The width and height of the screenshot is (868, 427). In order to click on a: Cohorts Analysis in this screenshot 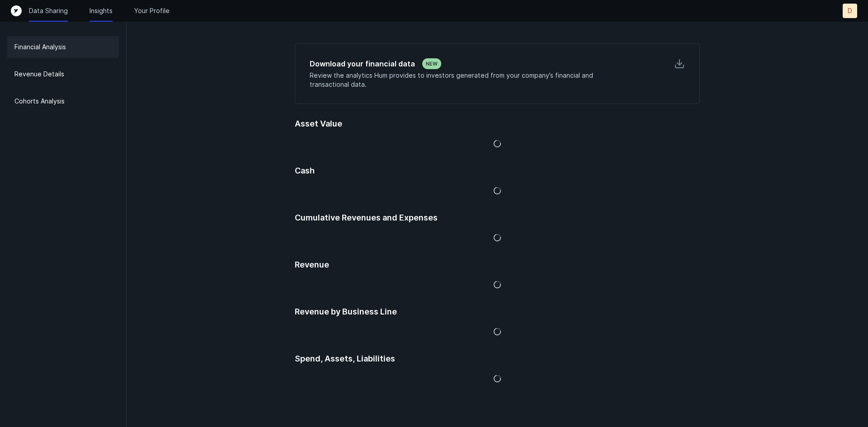, I will do `click(63, 101)`.